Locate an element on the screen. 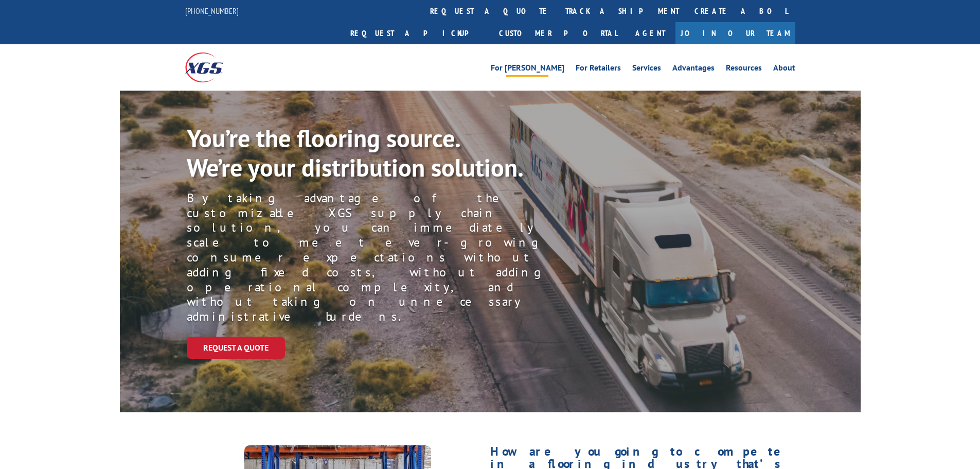  a: Request a pickup is located at coordinates (416, 33).